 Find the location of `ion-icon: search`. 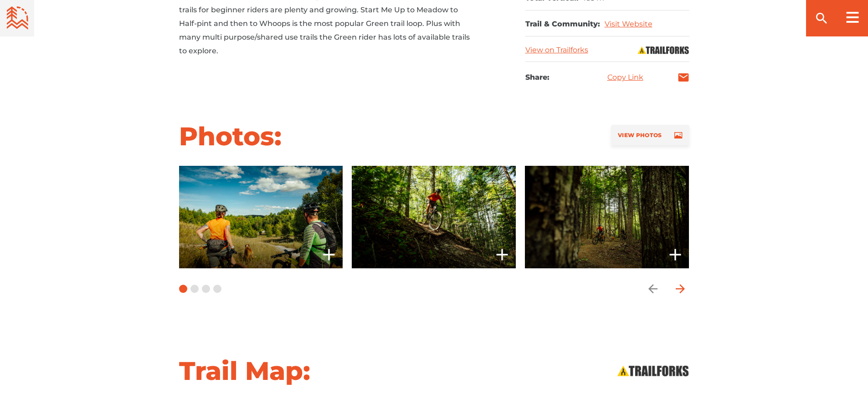

ion-icon: search is located at coordinates (822, 18).